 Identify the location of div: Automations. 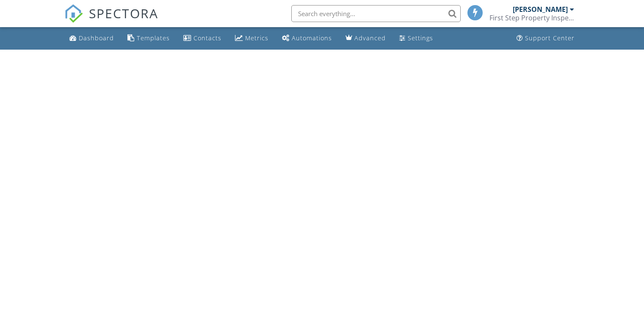
(311, 38).